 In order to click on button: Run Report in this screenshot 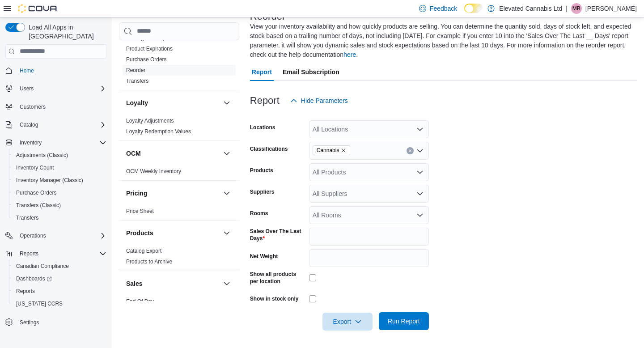, I will do `click(404, 321)`.